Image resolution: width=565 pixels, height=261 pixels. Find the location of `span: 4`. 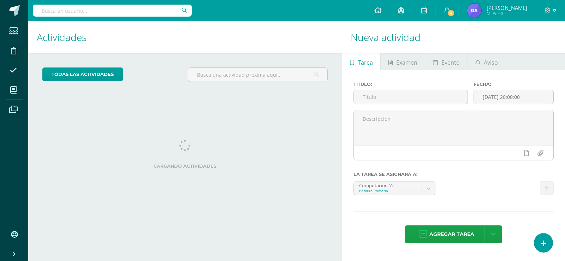

span: 4 is located at coordinates (451, 13).